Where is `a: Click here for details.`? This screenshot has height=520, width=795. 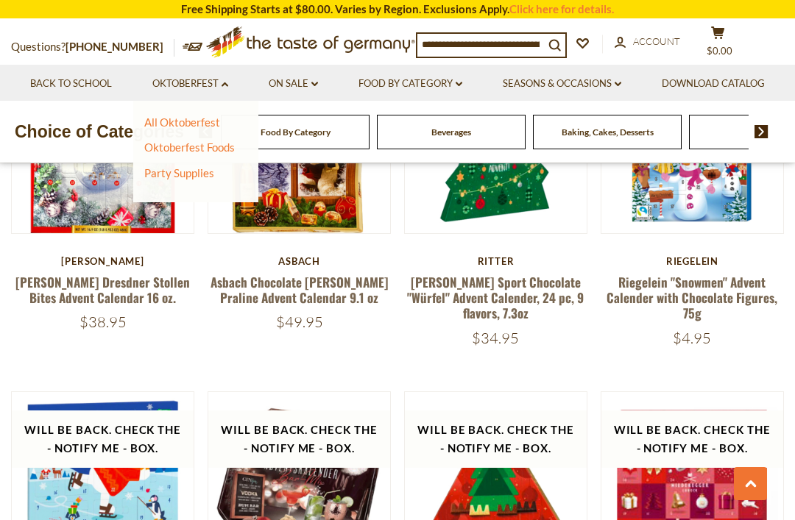 a: Click here for details. is located at coordinates (561, 9).